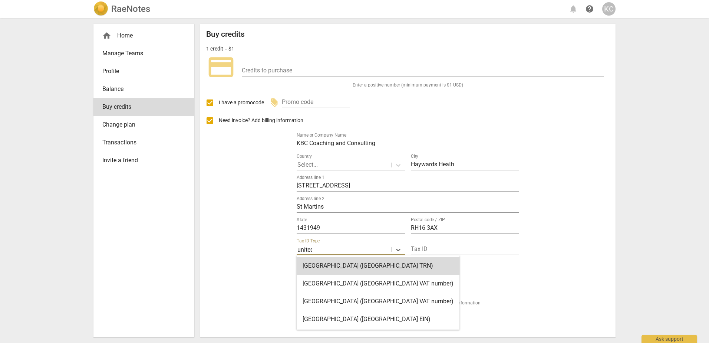 The width and height of the screenshot is (709, 343). Describe the element at coordinates (144, 71) in the screenshot. I see `a: Profile` at that location.